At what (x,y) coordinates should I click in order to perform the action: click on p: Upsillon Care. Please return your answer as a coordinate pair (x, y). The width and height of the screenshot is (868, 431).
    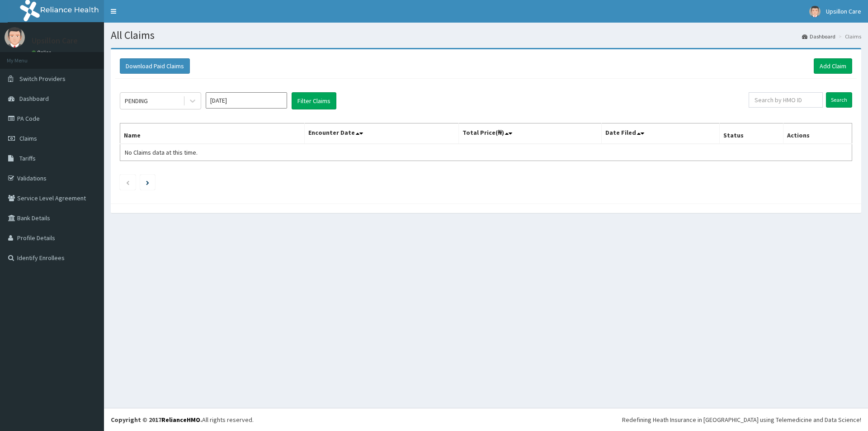
    Looking at the image, I should click on (55, 41).